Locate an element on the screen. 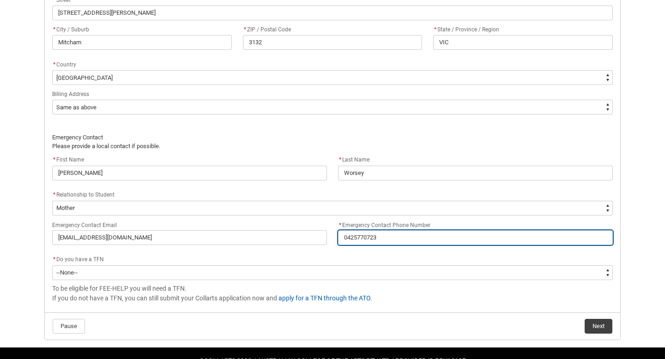  button: Pause is located at coordinates (69, 326).